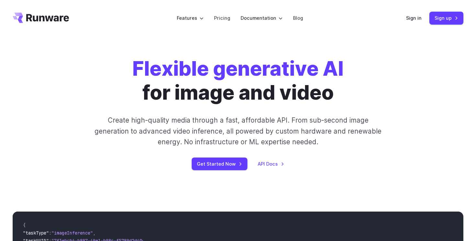  I want to click on span: "taskType", so click(36, 233).